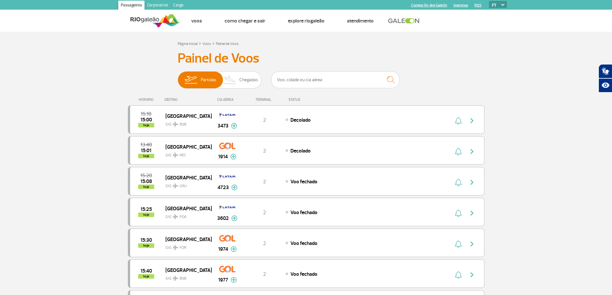 The width and height of the screenshot is (612, 295). What do you see at coordinates (306, 58) in the screenshot?
I see `h3: Painel de Voos` at bounding box center [306, 58].